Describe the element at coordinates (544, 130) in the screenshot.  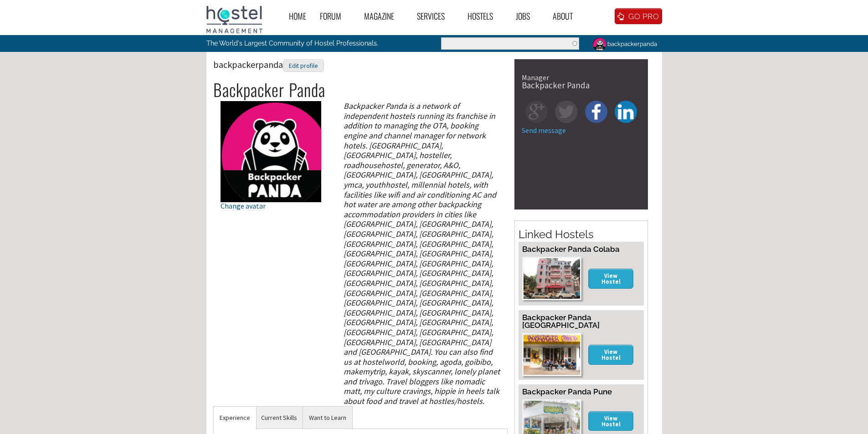
I see `a: Send message` at that location.